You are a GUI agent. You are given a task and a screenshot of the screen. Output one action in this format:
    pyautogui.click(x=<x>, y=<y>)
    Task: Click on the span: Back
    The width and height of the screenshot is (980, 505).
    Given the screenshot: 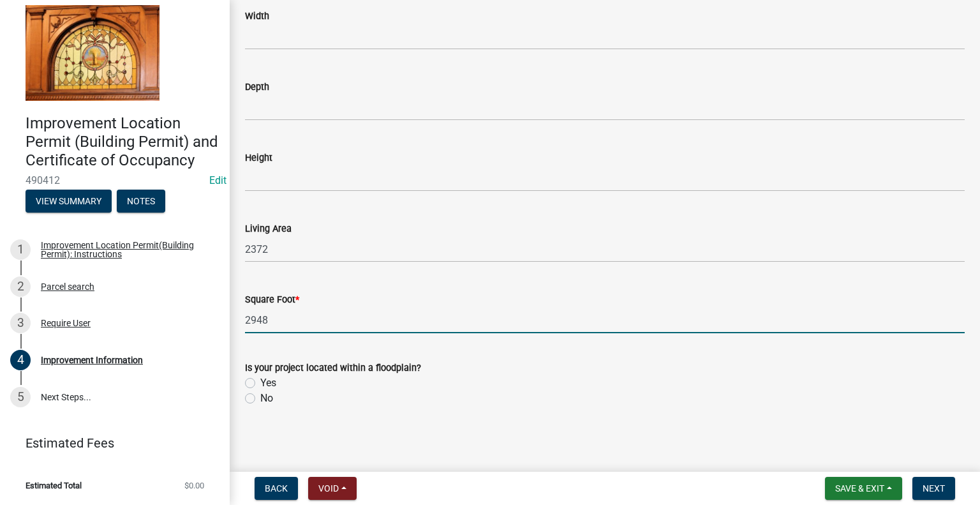 What is the action you would take?
    pyautogui.click(x=276, y=488)
    